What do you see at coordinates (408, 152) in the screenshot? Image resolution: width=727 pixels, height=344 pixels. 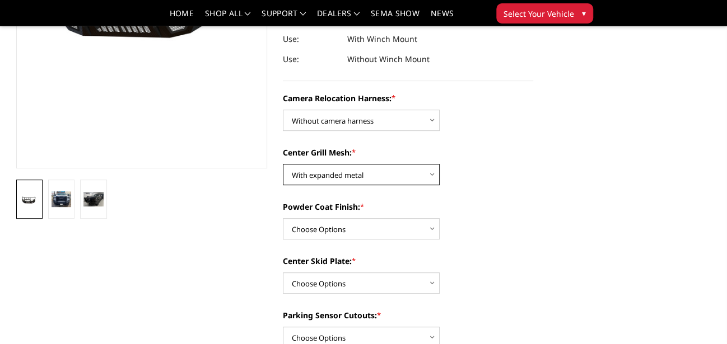 I see `label: Center Grill Mesh:` at bounding box center [408, 152].